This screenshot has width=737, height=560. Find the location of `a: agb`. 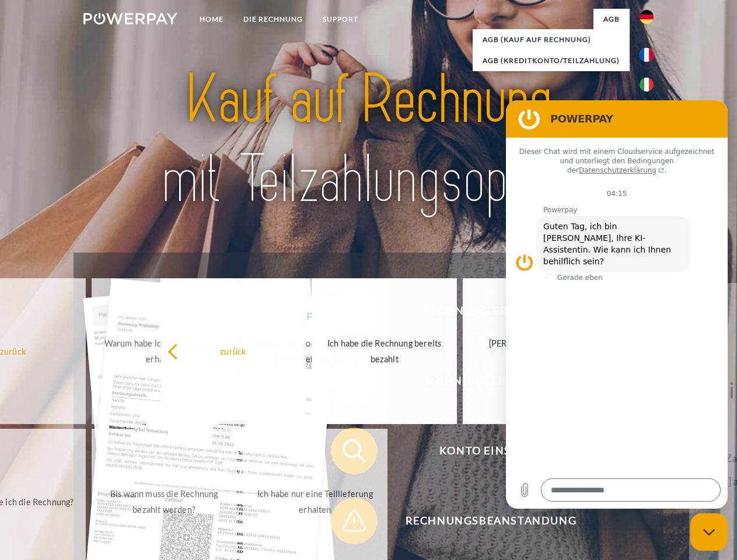

a: agb is located at coordinates (612, 19).